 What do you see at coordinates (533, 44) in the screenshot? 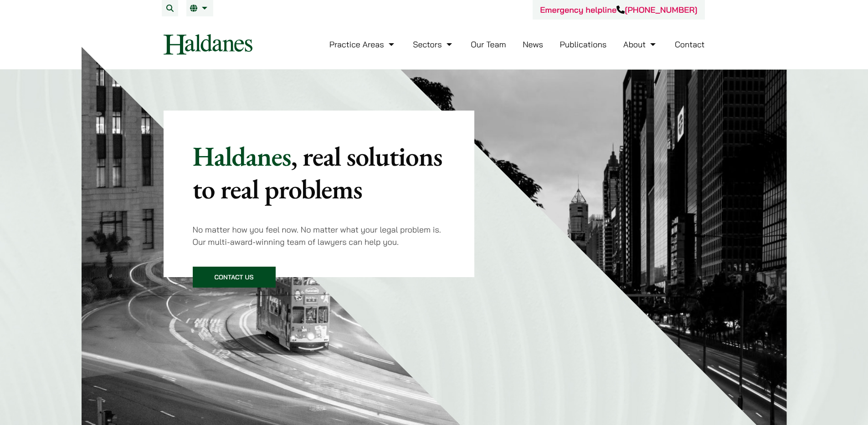
I see `a: News` at bounding box center [533, 44].